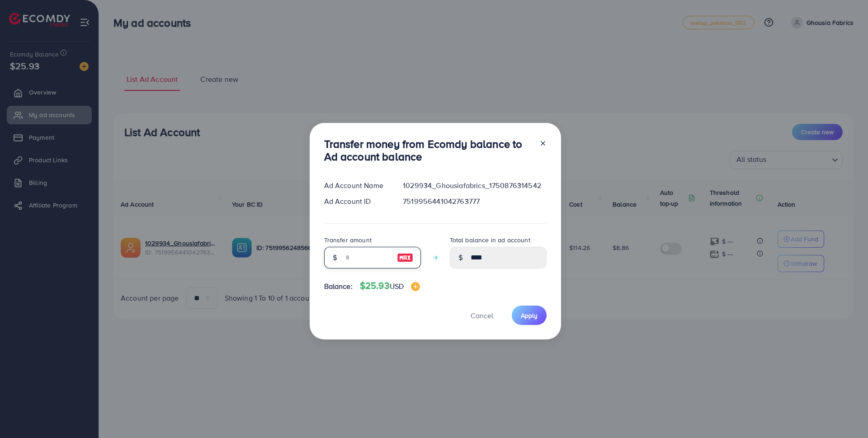 This screenshot has width=868, height=438. Describe the element at coordinates (490, 240) in the screenshot. I see `label: Total balance in ad account` at that location.